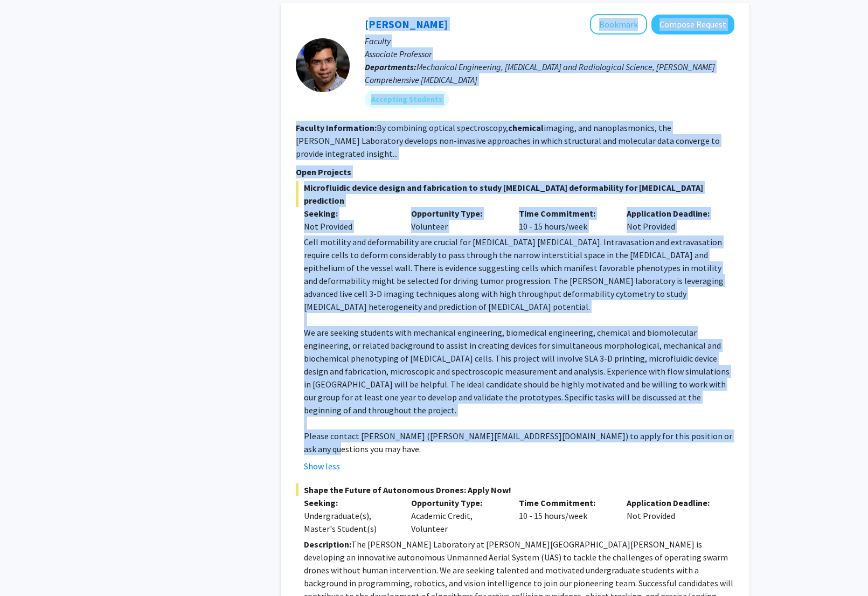 The width and height of the screenshot is (868, 596). Describe the element at coordinates (550, 54) in the screenshot. I see `p: Associate Professor` at that location.